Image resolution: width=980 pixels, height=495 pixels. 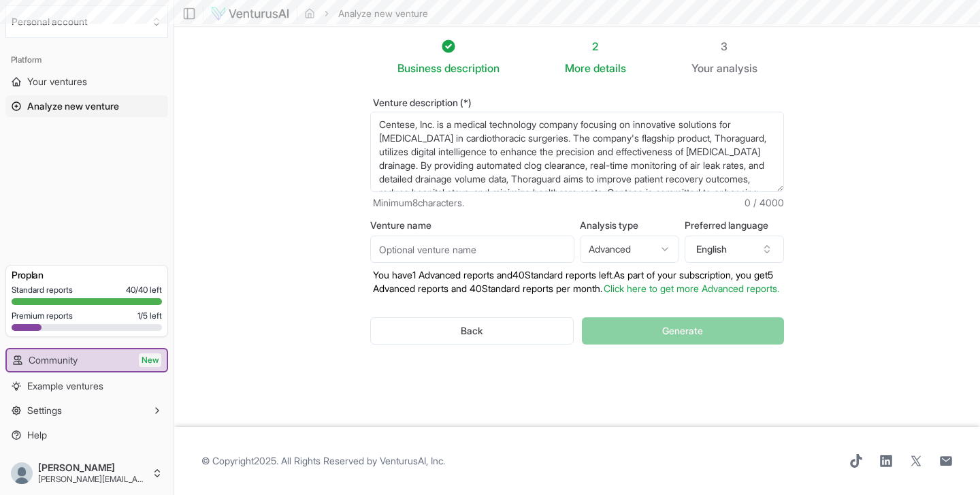 I want to click on div: Platform, so click(x=86, y=60).